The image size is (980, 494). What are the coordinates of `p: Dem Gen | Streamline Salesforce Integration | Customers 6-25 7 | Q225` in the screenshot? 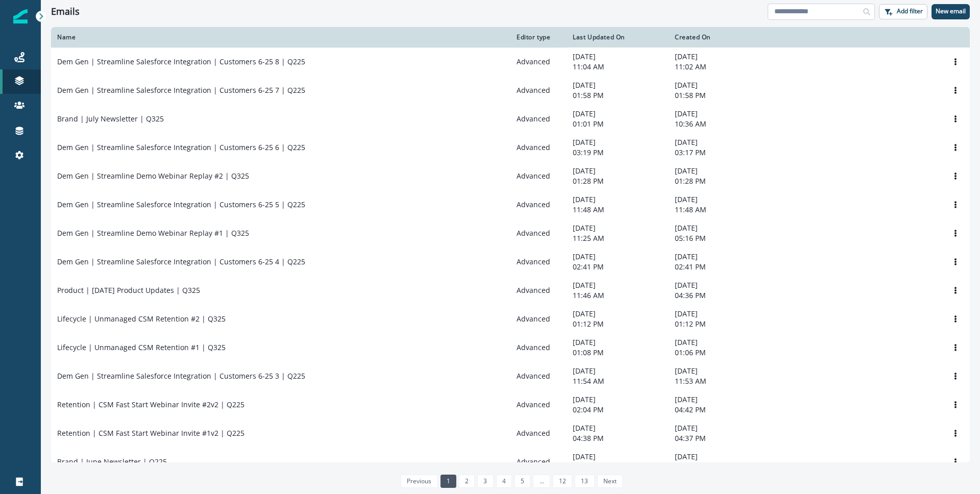 It's located at (181, 90).